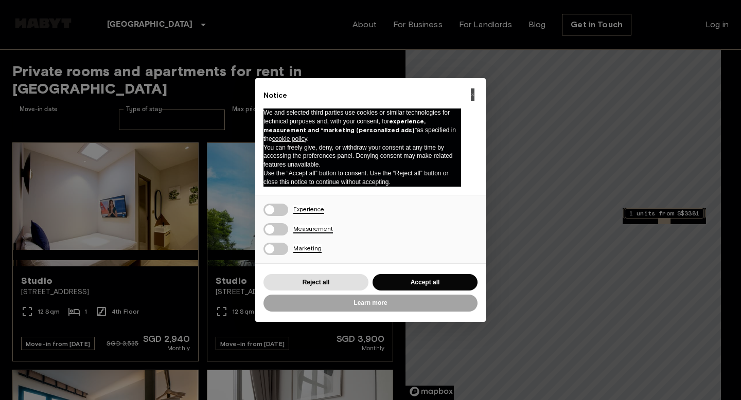 The height and width of the screenshot is (400, 741). Describe the element at coordinates (370, 303) in the screenshot. I see `button: Learn more` at that location.